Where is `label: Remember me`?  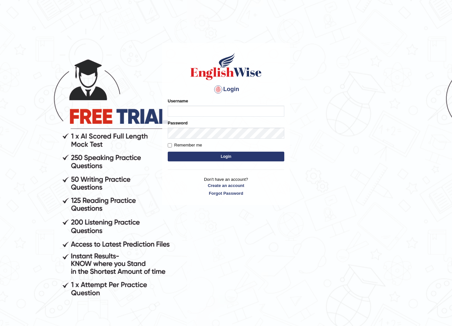
label: Remember me is located at coordinates (185, 145).